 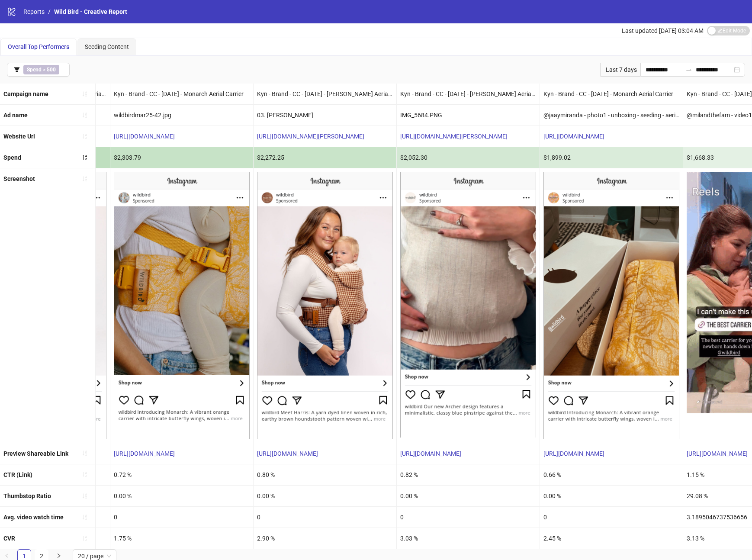 What do you see at coordinates (26, 94) in the screenshot?
I see `b: Campaign name` at bounding box center [26, 94].